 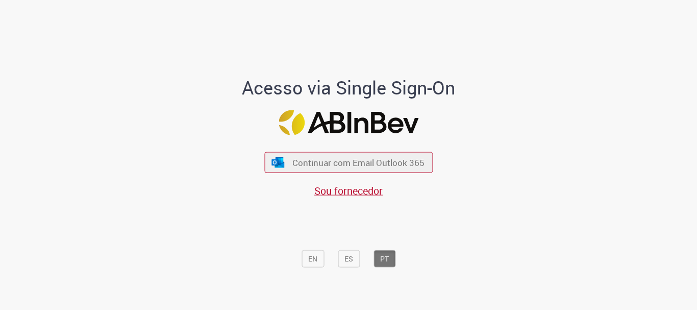 What do you see at coordinates (349, 88) in the screenshot?
I see `h1: Acesso via Single Sign-On` at bounding box center [349, 88].